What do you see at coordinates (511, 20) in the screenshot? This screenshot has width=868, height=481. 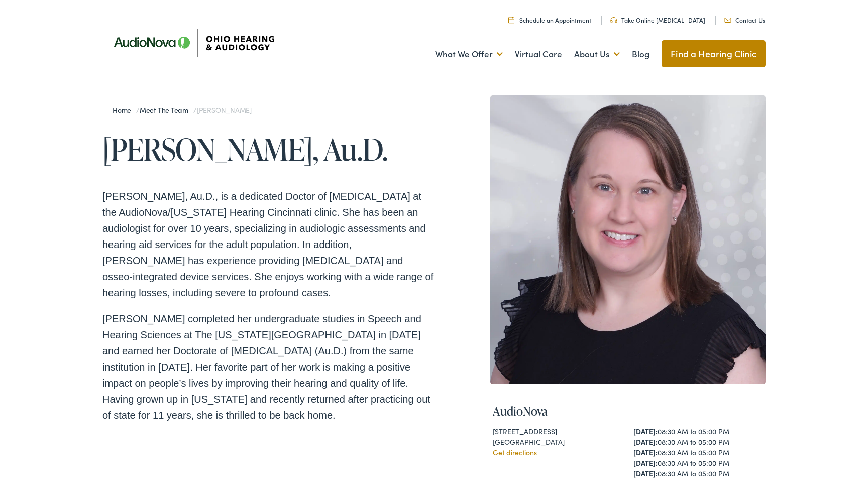 I see `img: Calendar Icon to schedule a hearing appointment in Cincinnati, OH` at bounding box center [511, 20].